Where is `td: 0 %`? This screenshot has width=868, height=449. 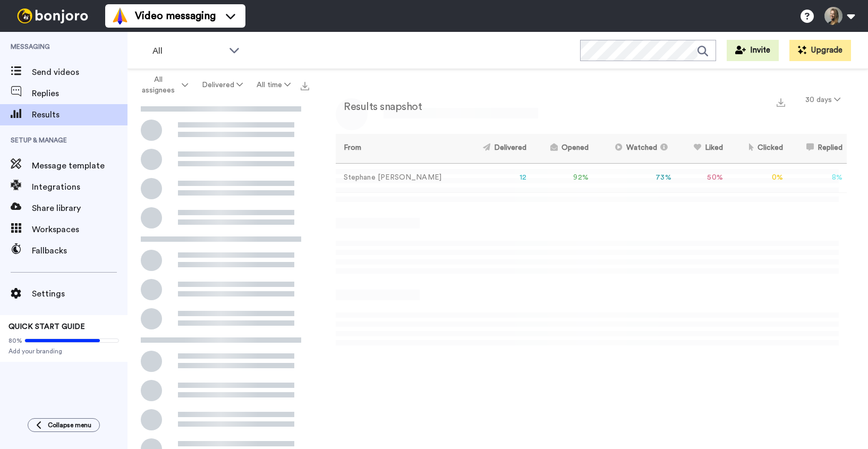
td: 0 % is located at coordinates (757, 177).